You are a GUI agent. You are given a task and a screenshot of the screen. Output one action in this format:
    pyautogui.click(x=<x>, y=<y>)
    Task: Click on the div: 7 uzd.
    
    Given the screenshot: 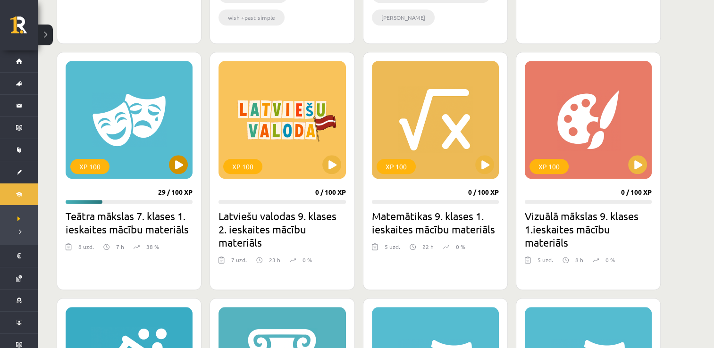 What is the action you would take?
    pyautogui.click(x=239, y=263)
    